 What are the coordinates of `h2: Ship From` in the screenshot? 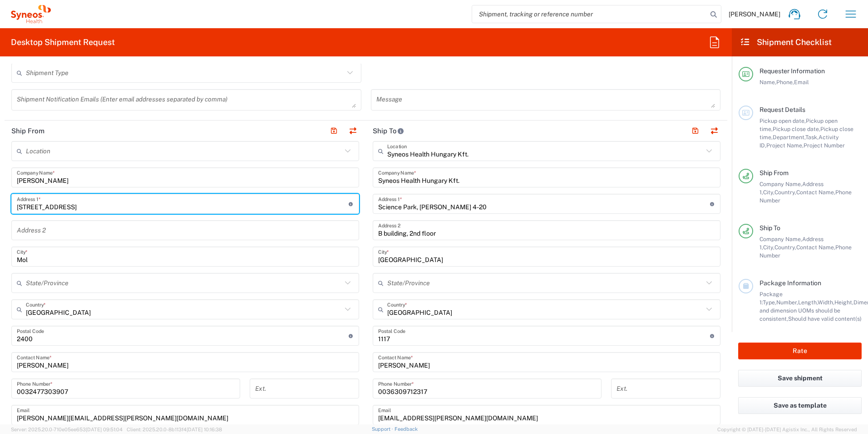 It's located at (27, 131).